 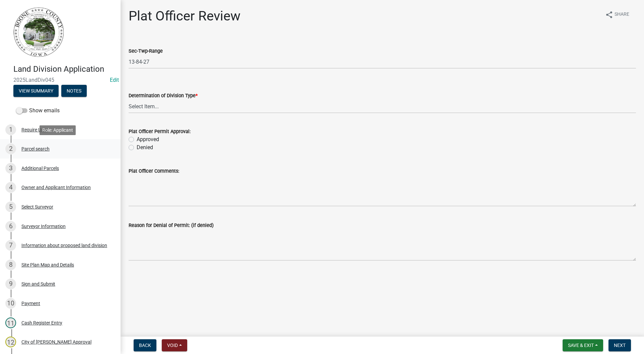 What do you see at coordinates (619, 345) in the screenshot?
I see `button: Next` at bounding box center [619, 345].